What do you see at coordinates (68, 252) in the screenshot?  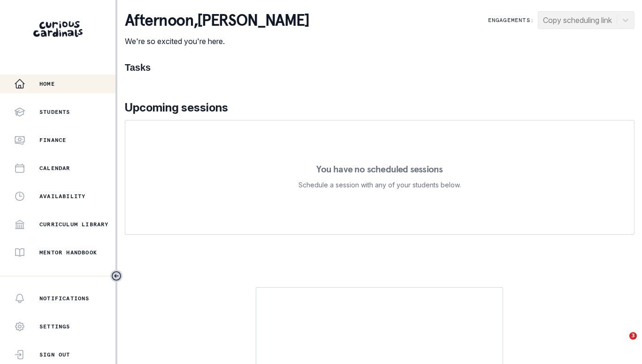 I see `p: Mentor Handbook` at bounding box center [68, 252].